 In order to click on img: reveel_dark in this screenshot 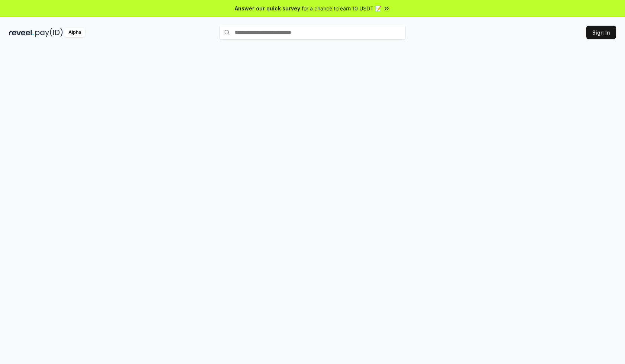, I will do `click(21, 32)`.